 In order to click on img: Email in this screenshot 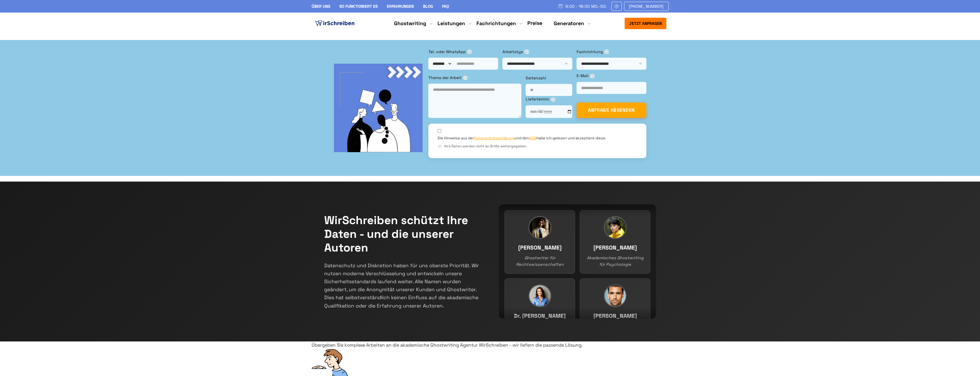, I will do `click(616, 6)`.